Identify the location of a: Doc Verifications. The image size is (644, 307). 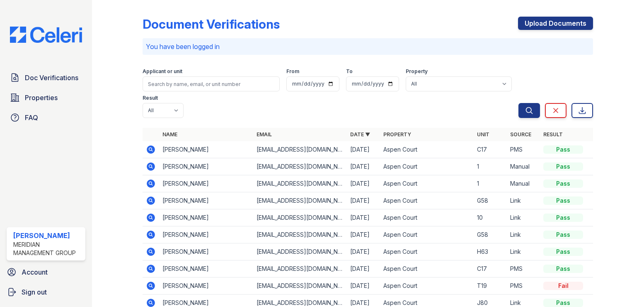
(46, 77).